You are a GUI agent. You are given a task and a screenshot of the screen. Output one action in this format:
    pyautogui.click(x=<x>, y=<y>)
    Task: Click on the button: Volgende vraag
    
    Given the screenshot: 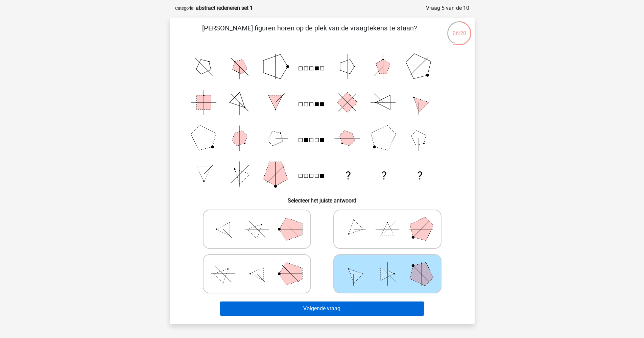 What is the action you would take?
    pyautogui.click(x=322, y=309)
    